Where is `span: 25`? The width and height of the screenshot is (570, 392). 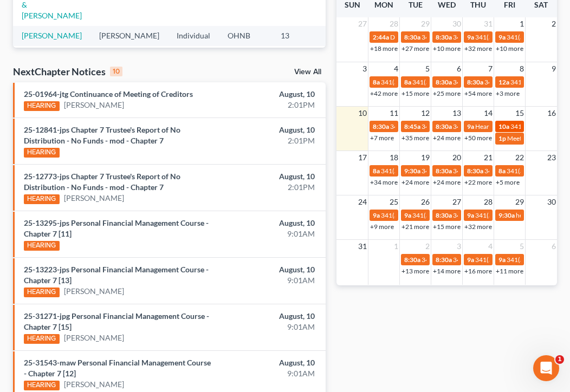
span: 25 is located at coordinates (394, 202).